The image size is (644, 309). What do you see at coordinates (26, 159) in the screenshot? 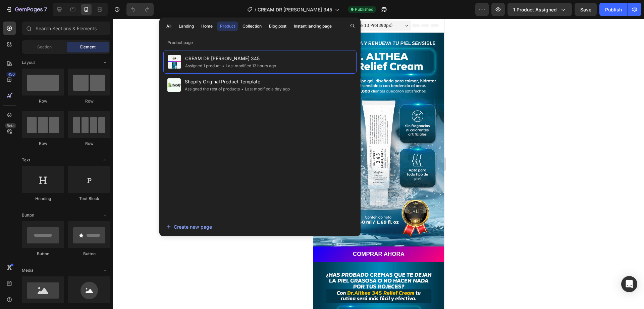
I see `span: Text` at bounding box center [26, 159].